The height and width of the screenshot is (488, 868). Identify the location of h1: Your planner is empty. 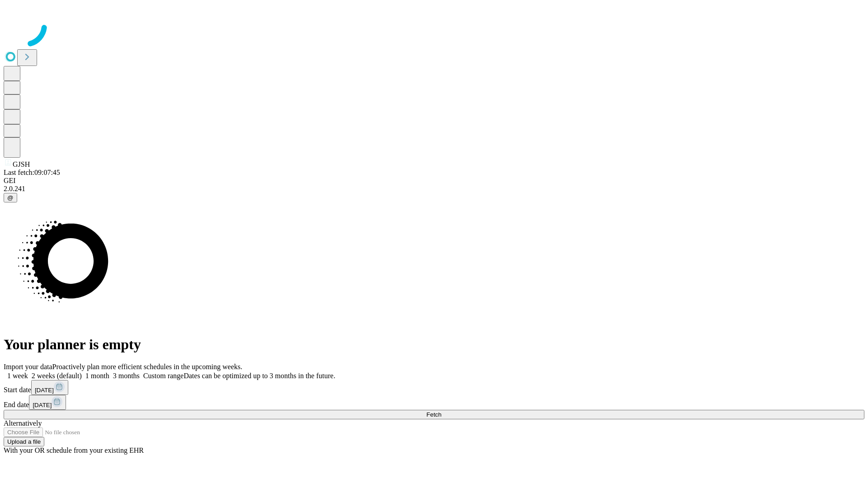
(434, 344).